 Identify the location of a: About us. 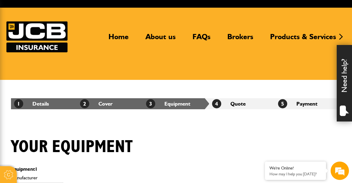
(161, 39).